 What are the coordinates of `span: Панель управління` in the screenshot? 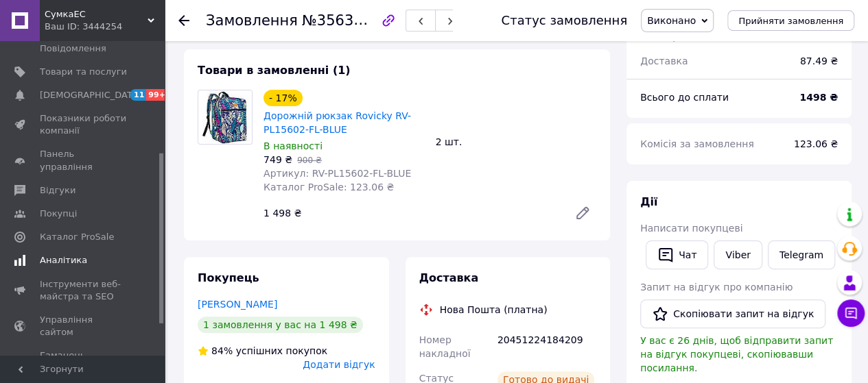 It's located at (83, 160).